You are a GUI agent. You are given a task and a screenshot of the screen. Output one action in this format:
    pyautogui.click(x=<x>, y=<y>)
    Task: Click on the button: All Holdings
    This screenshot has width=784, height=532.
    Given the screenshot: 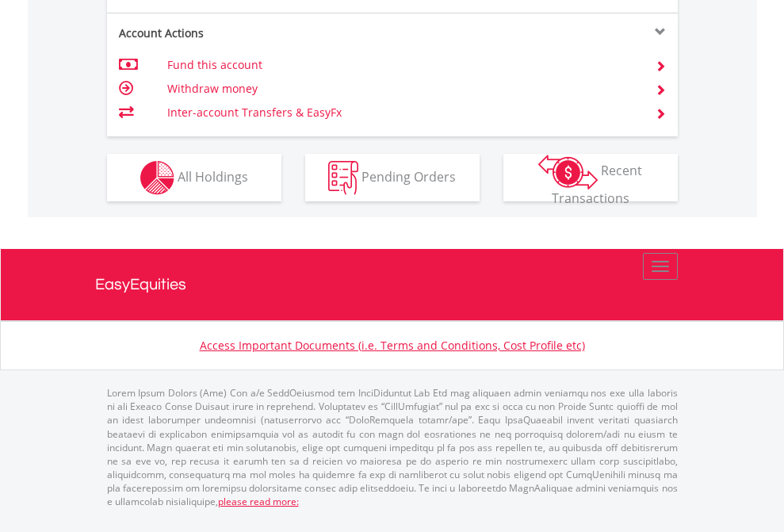 What is the action you would take?
    pyautogui.click(x=194, y=178)
    